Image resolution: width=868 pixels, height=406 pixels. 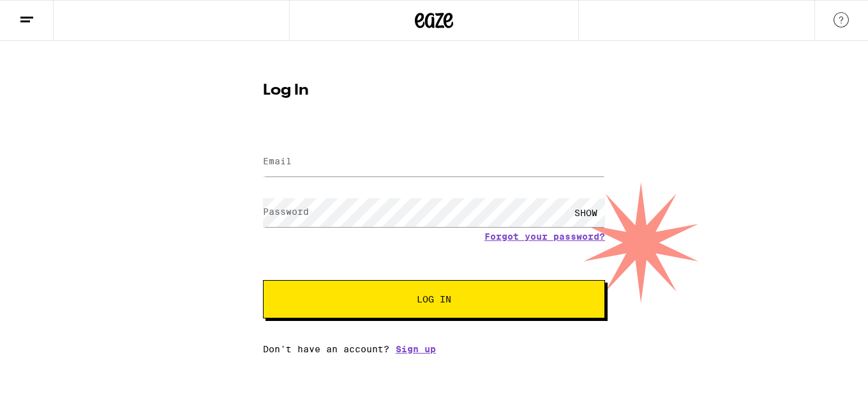 I want to click on a: Sign up, so click(x=416, y=349).